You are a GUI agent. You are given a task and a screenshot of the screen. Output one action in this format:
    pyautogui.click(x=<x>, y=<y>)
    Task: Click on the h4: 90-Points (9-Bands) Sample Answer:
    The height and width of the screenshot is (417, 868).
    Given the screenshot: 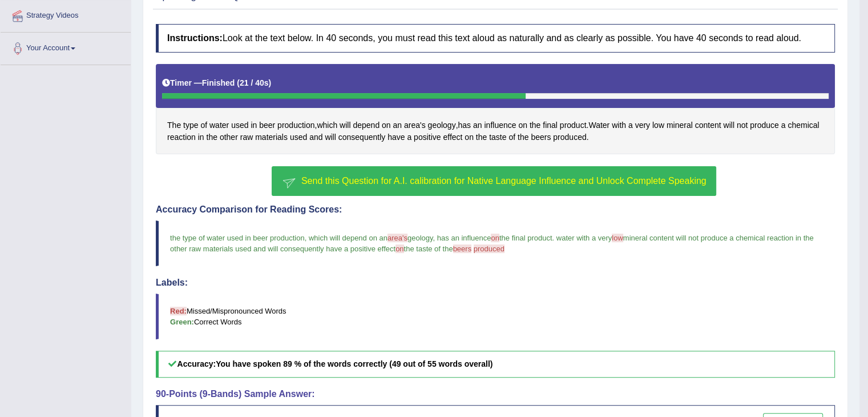 What is the action you would take?
    pyautogui.click(x=496, y=394)
    